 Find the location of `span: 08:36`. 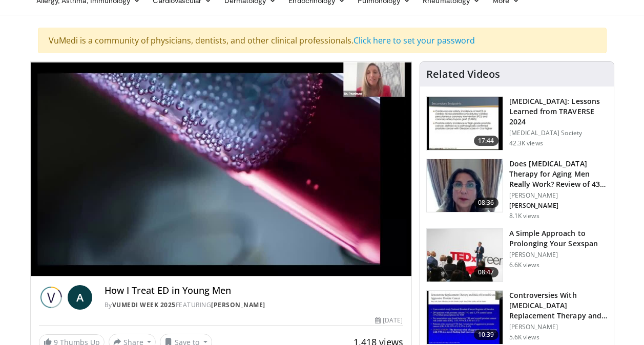

span: 08:36 is located at coordinates (486, 203).